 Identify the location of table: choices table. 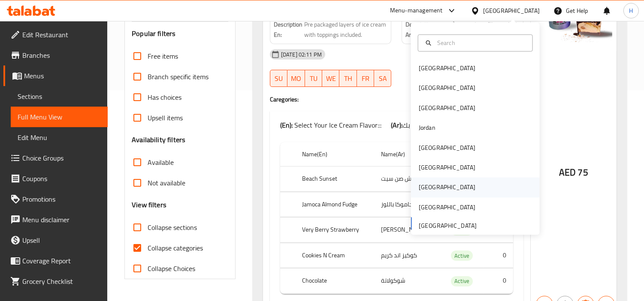
(396, 218).